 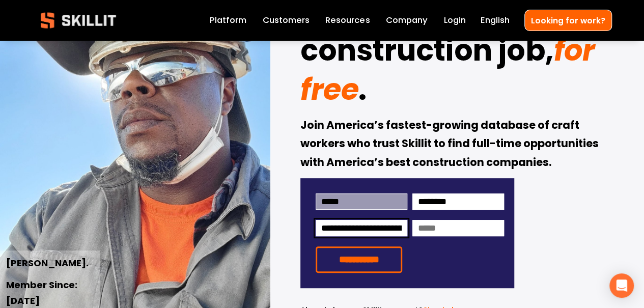 What do you see at coordinates (286, 21) in the screenshot?
I see `a: Customers` at bounding box center [286, 21].